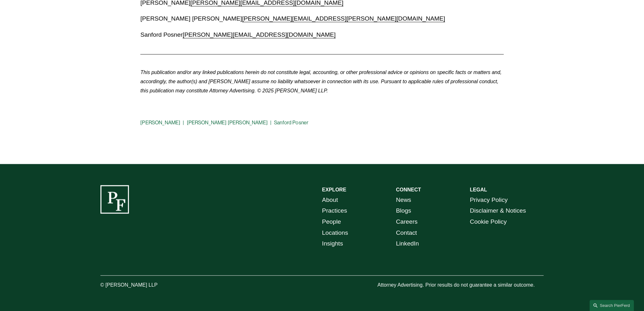 This screenshot has height=311, width=644. I want to click on a: Practices, so click(334, 211).